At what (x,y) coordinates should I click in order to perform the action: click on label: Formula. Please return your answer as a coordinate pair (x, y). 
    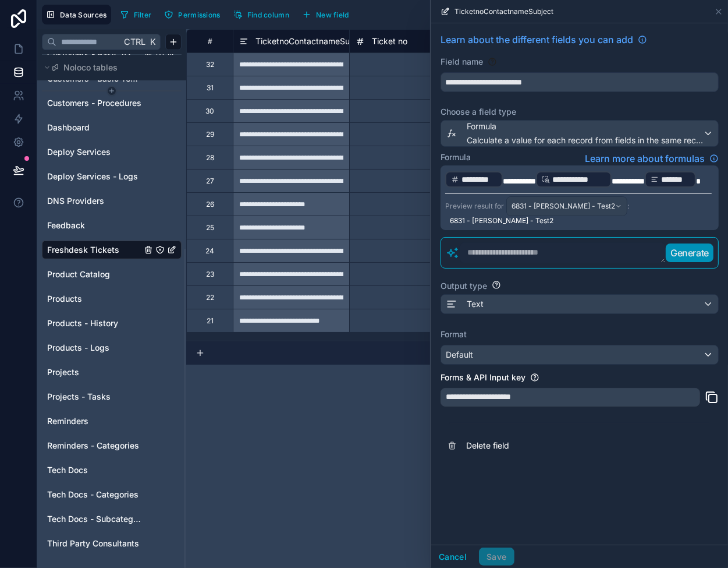
    Looking at the image, I should click on (455, 158).